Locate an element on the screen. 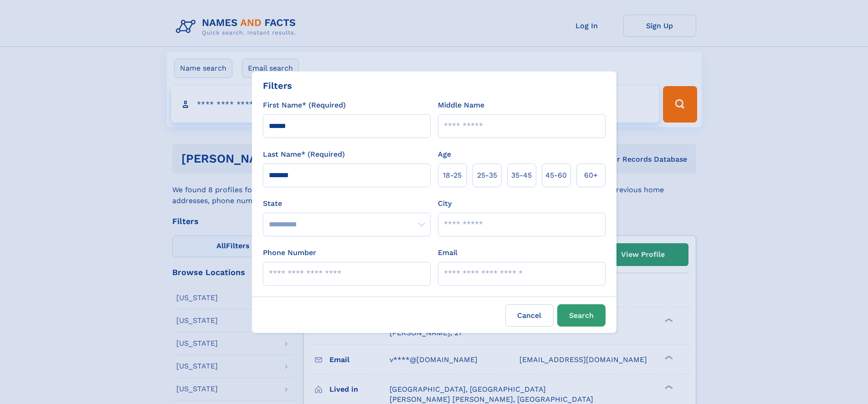  label: State is located at coordinates (347, 204).